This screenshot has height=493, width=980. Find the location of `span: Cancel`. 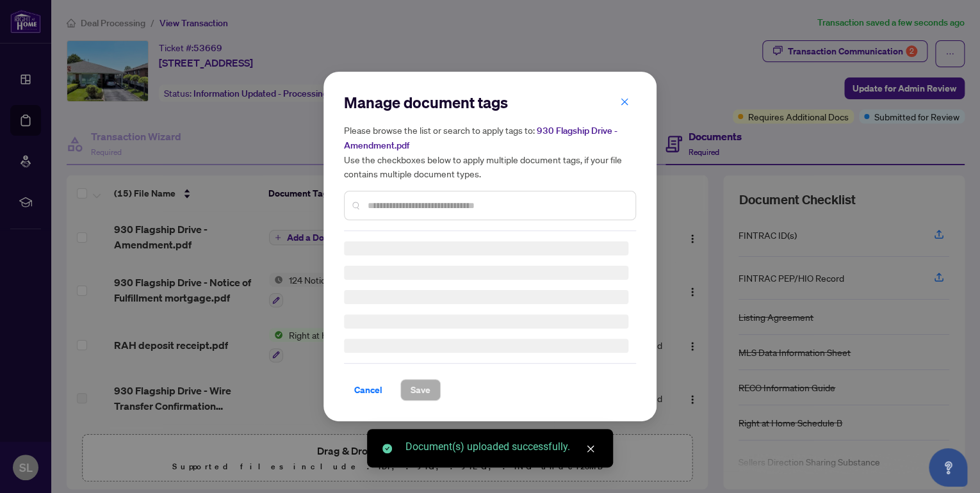

span: Cancel is located at coordinates (368, 390).